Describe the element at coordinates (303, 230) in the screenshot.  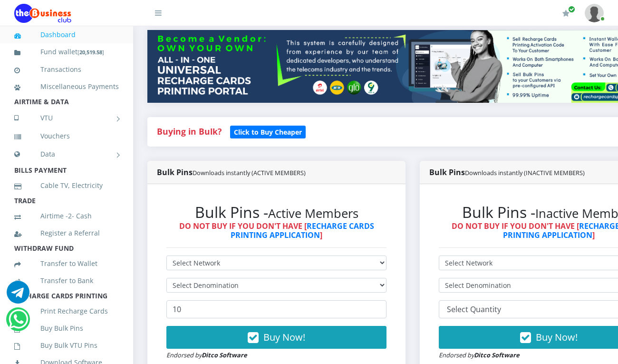
I see `a: RECHARGE CARDS PRINTING APPLICATION` at that location.